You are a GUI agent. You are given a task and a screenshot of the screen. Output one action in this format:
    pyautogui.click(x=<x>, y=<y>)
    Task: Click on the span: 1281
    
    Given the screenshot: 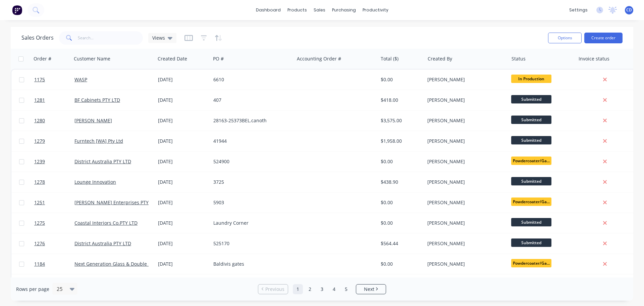 What is the action you would take?
    pyautogui.click(x=40, y=100)
    